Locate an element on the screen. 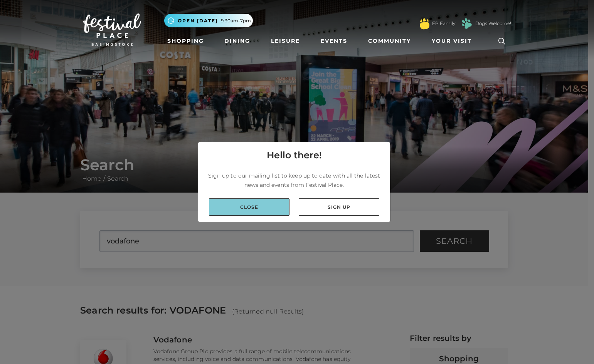  a: Your Visit is located at coordinates (454, 41).